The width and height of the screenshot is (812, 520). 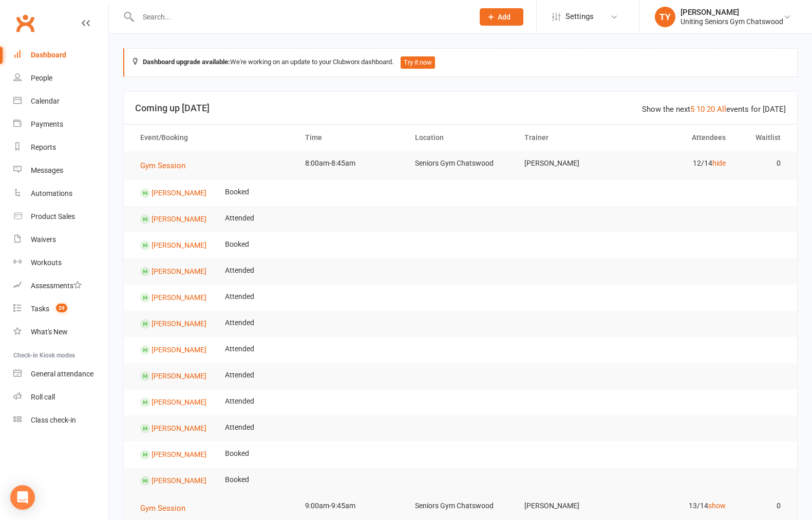 I want to click on button: Try it now, so click(x=417, y=63).